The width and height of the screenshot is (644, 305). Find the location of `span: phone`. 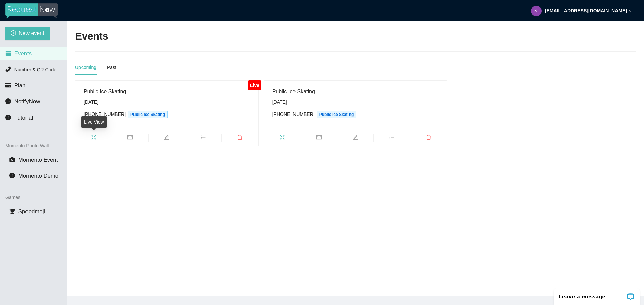

span: phone is located at coordinates (8, 69).